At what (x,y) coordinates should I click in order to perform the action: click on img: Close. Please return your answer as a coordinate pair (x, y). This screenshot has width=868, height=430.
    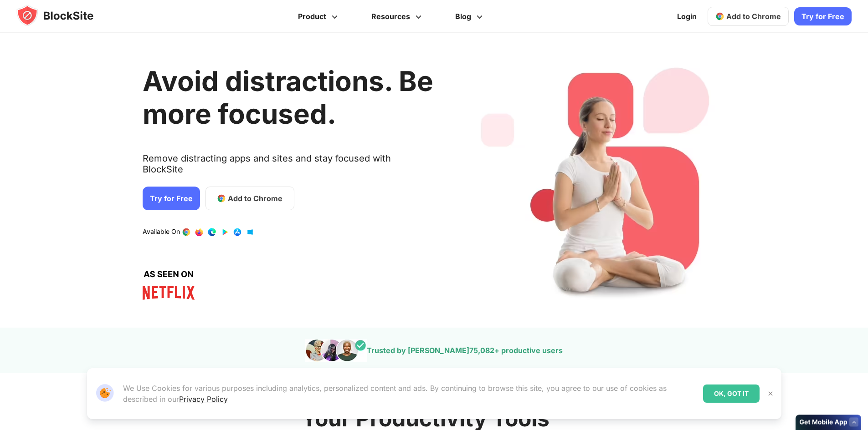
    Looking at the image, I should click on (770, 393).